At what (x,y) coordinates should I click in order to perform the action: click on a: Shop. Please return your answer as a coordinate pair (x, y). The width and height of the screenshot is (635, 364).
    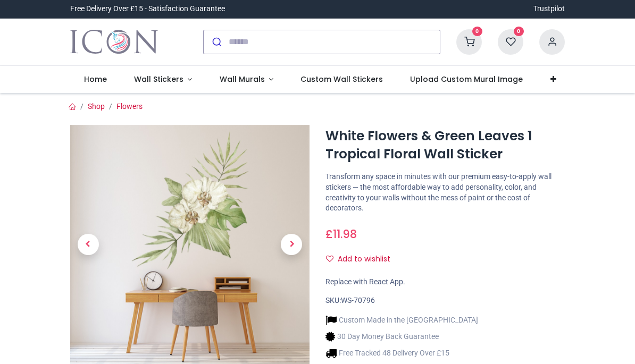
    Looking at the image, I should click on (97, 106).